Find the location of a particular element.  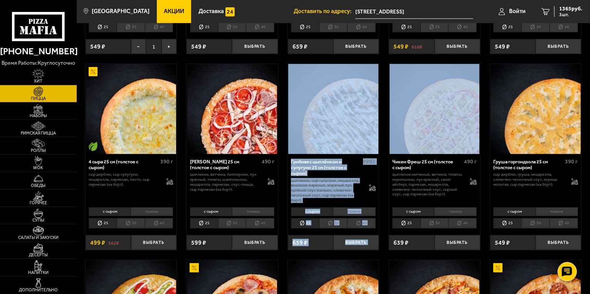

img: 4 сыра 25 см (толстое с сыром) is located at coordinates (131, 109).